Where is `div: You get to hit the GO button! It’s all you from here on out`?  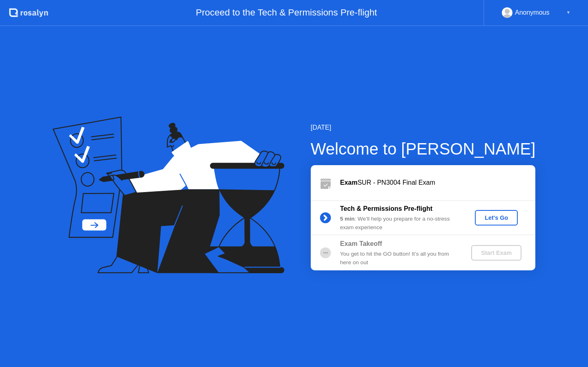 div: You get to hit the GO button! It’s all you from here on out is located at coordinates (399, 258).